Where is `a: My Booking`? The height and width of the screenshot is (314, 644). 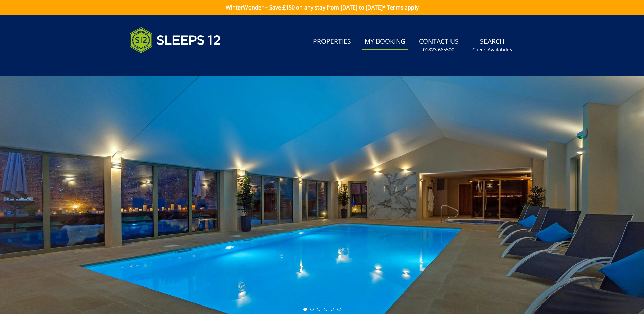
a: My Booking is located at coordinates (385, 42).